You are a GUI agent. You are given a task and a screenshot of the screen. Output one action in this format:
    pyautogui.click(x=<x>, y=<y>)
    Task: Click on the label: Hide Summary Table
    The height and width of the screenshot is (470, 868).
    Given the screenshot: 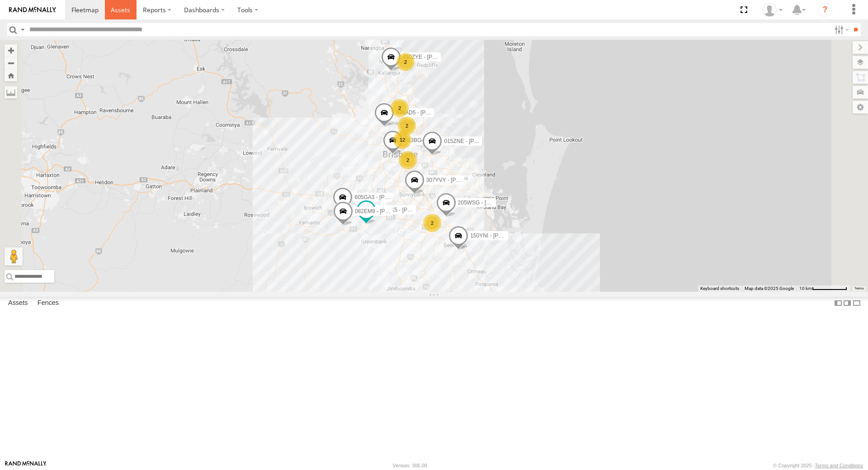 What is the action you would take?
    pyautogui.click(x=857, y=303)
    